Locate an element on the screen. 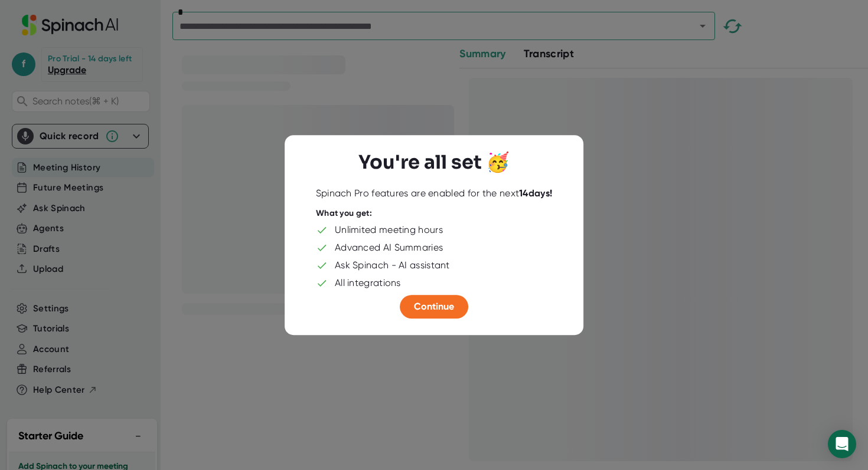 The width and height of the screenshot is (868, 470). div: Spinach Pro features are enabled for the next is located at coordinates (434, 194).